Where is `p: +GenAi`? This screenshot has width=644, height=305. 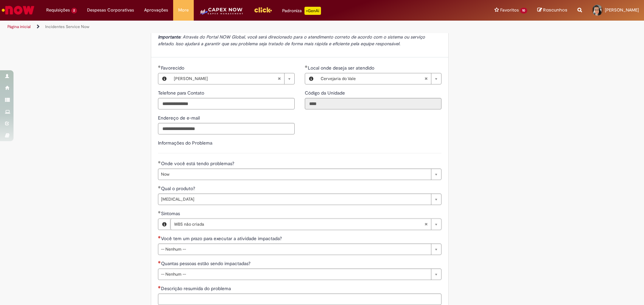
p: +GenAi is located at coordinates (313, 11).